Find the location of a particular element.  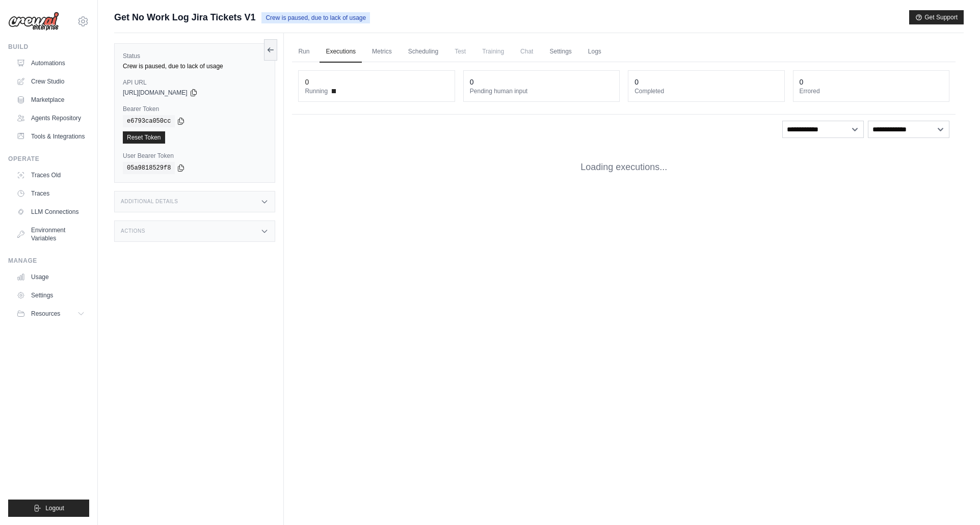

span: Training is not available until the deployment is complete is located at coordinates (493, 52).